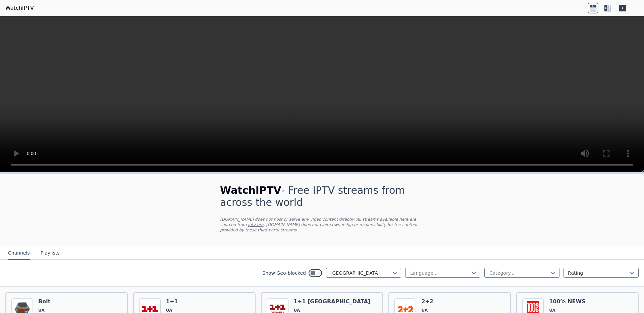 This screenshot has width=644, height=313. I want to click on h1: - Free IPTV streams from across the world, so click(322, 196).